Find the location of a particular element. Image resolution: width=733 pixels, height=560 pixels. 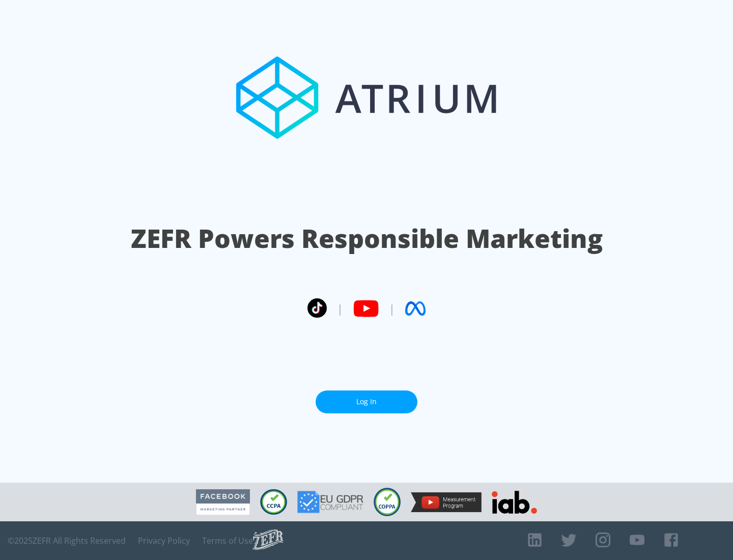

h1: ZEFR Powers Responsible Marketing is located at coordinates (366, 238).